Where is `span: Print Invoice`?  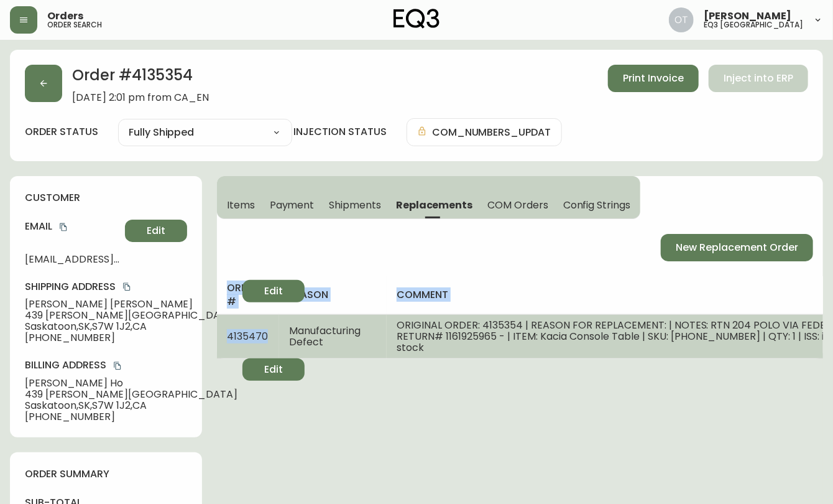
span: Print Invoice is located at coordinates (654, 78).